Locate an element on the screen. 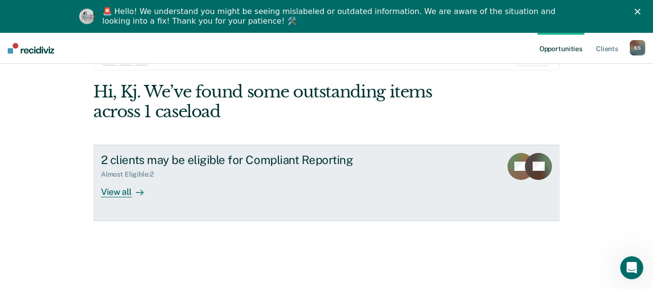 This screenshot has width=653, height=289. div: K S is located at coordinates (637, 48).